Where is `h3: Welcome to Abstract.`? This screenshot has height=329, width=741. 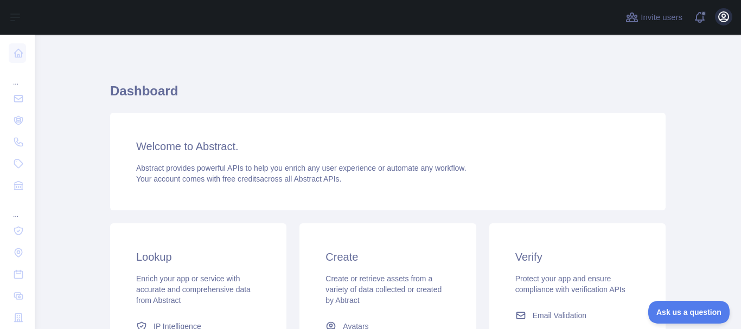 h3: Welcome to Abstract. is located at coordinates (388, 147).